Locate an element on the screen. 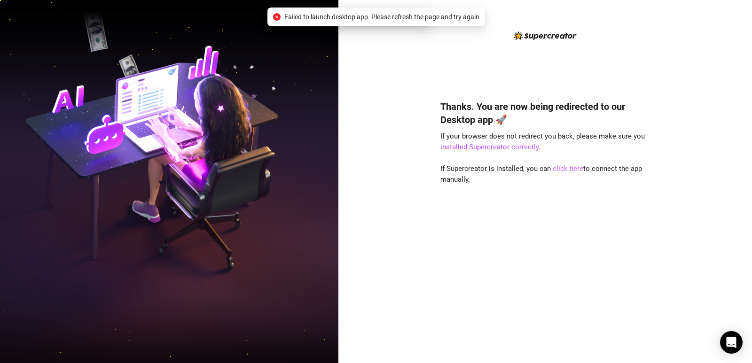  img: logo-BBDzfeDw.svg is located at coordinates (545, 36).